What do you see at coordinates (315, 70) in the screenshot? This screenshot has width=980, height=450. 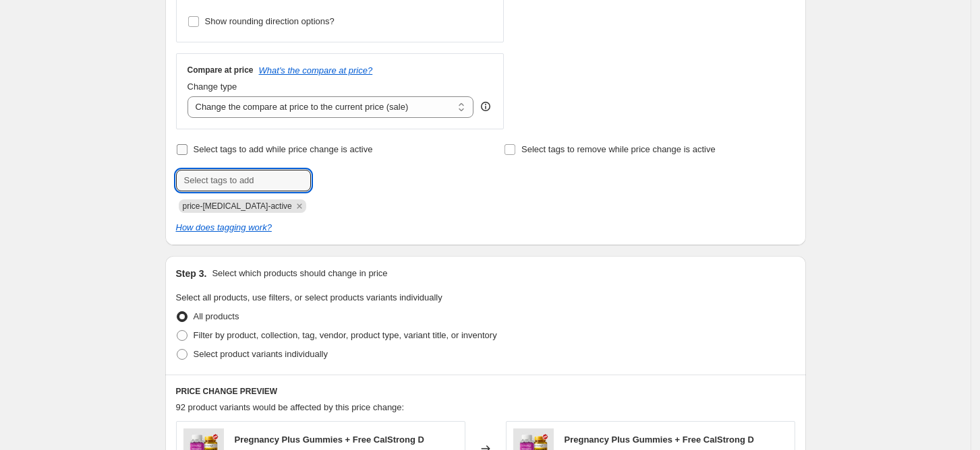 I see `i: What's the compare at price?` at bounding box center [315, 70].